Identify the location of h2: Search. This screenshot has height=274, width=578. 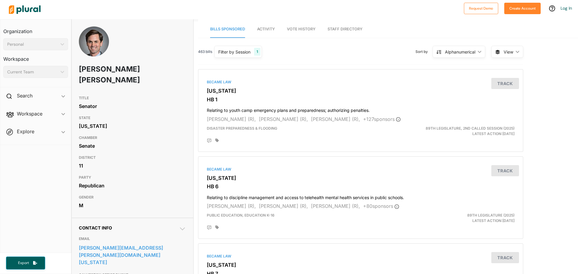
(25, 96).